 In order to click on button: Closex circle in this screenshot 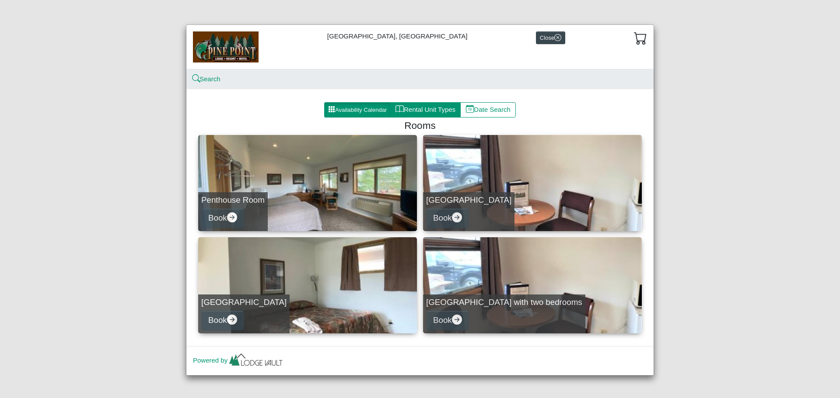, I will do `click(550, 38)`.